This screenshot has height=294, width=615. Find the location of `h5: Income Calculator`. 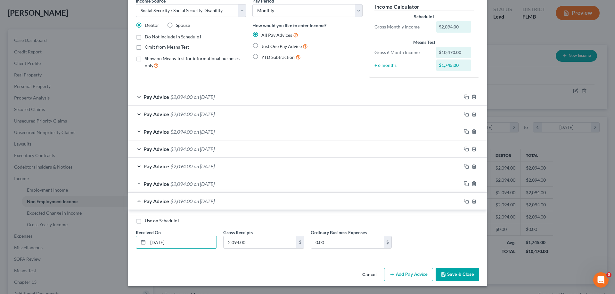

h5: Income Calculator is located at coordinates (424, 7).